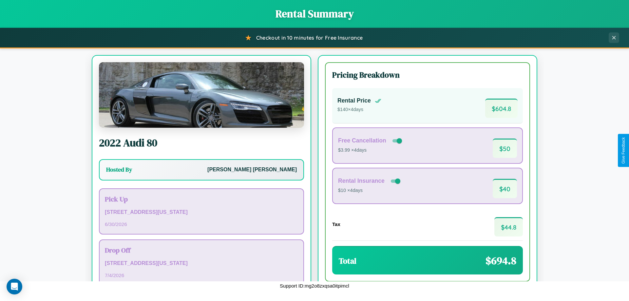 The image size is (629, 301). What do you see at coordinates (201, 95) in the screenshot?
I see `img: Audi 80` at bounding box center [201, 95].